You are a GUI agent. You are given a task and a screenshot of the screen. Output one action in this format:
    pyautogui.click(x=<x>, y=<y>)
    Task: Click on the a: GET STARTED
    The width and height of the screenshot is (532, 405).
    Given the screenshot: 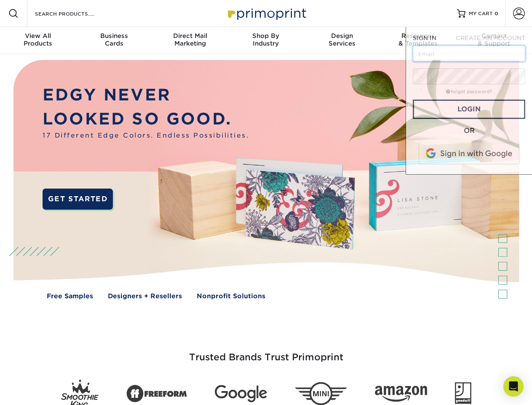 What is the action you would take?
    pyautogui.click(x=77, y=199)
    